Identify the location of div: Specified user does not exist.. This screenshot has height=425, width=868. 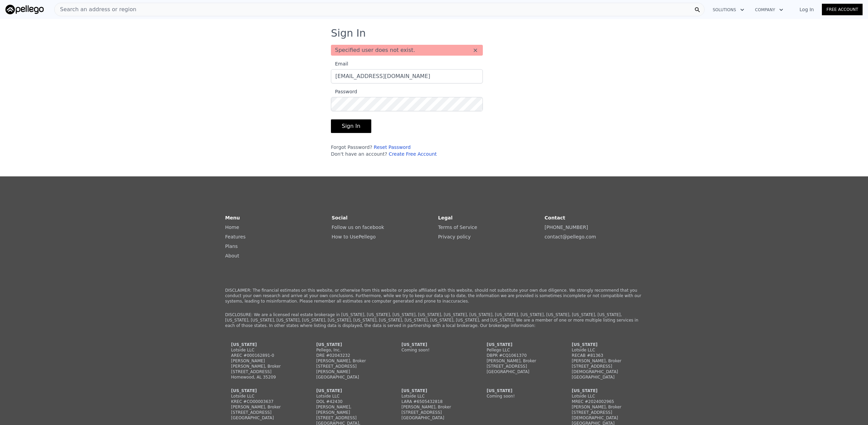
(407, 50).